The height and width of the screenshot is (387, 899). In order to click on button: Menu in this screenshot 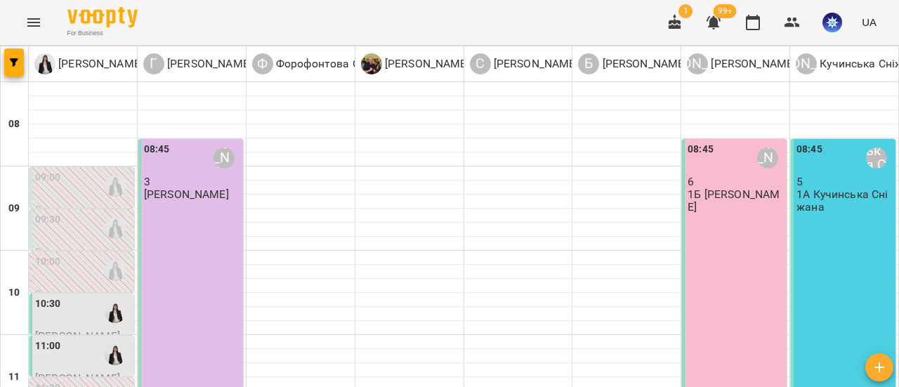, I will do `click(34, 22)`.